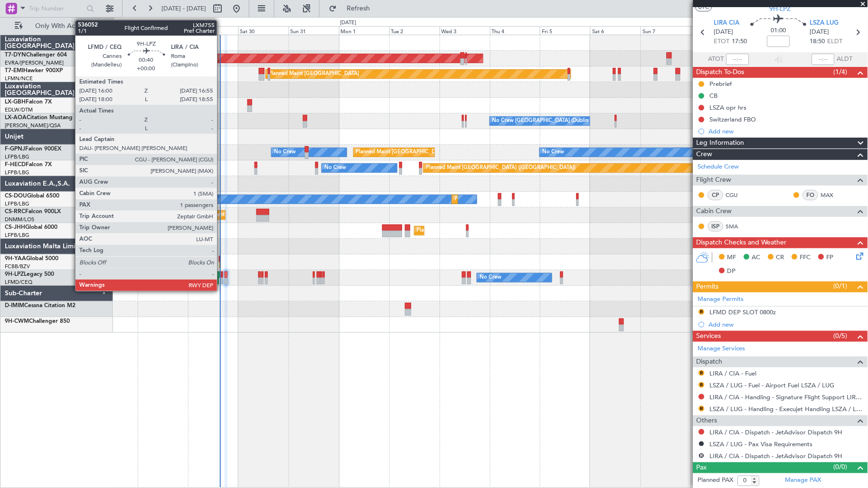  I want to click on span: LX-AOA, so click(16, 118).